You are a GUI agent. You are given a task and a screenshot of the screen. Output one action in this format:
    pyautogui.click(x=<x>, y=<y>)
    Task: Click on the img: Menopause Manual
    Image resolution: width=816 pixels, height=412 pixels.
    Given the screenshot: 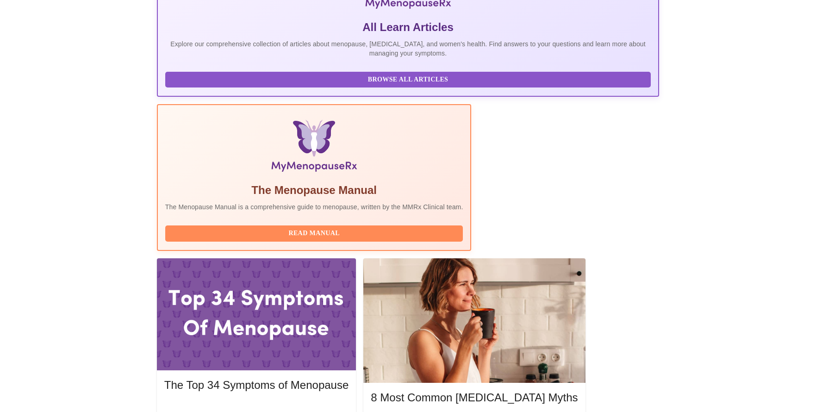 What is the action you would take?
    pyautogui.click(x=314, y=148)
    